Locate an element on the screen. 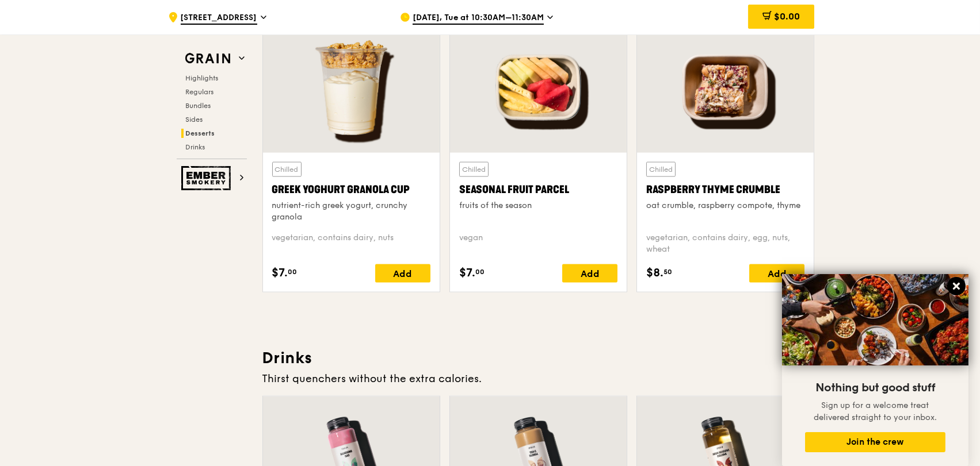  span: Sides is located at coordinates (194, 119).